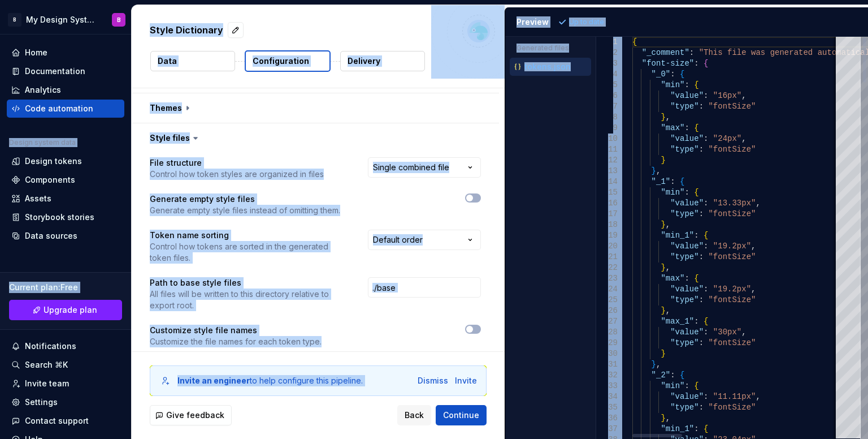 The height and width of the screenshot is (439, 868). What do you see at coordinates (66, 71) in the screenshot?
I see `a: Documentation` at bounding box center [66, 71].